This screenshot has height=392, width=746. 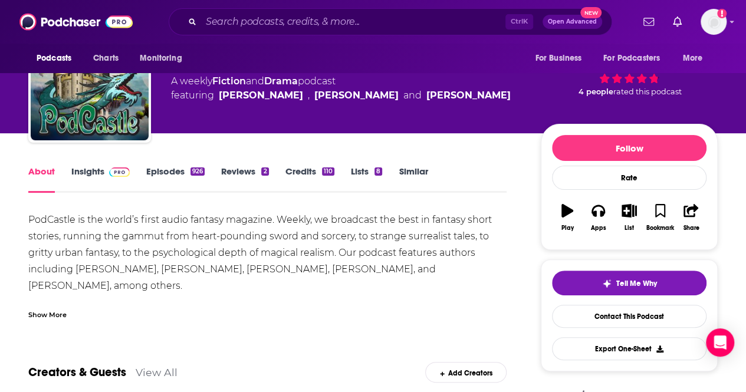 I want to click on span: For Business, so click(x=558, y=58).